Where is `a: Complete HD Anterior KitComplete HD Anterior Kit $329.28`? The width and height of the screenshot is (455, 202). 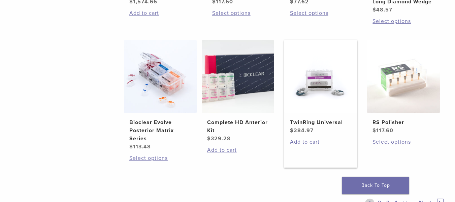 a: Complete HD Anterior KitComplete HD Anterior Kit $329.28 is located at coordinates (238, 91).